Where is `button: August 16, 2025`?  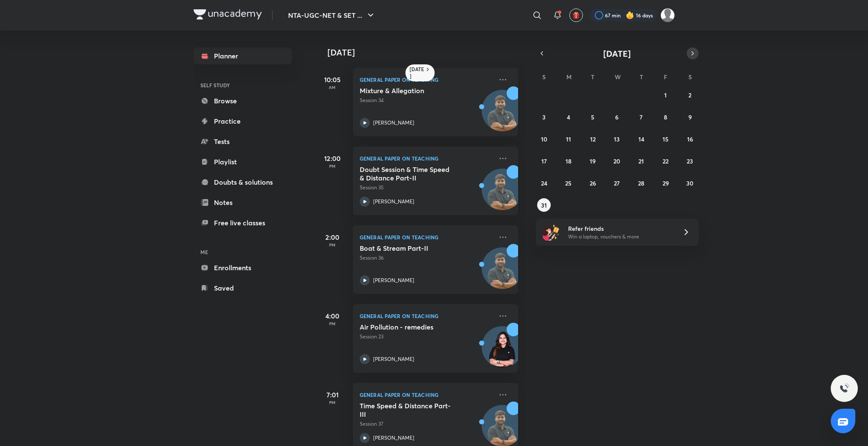 button: August 16, 2025 is located at coordinates (690, 139).